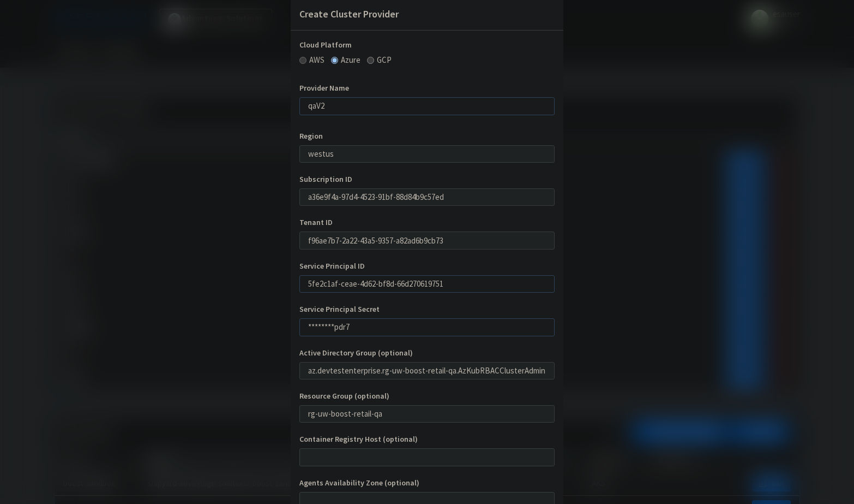 The image size is (854, 504). Describe the element at coordinates (351, 60) in the screenshot. I see `label: Azure` at that location.